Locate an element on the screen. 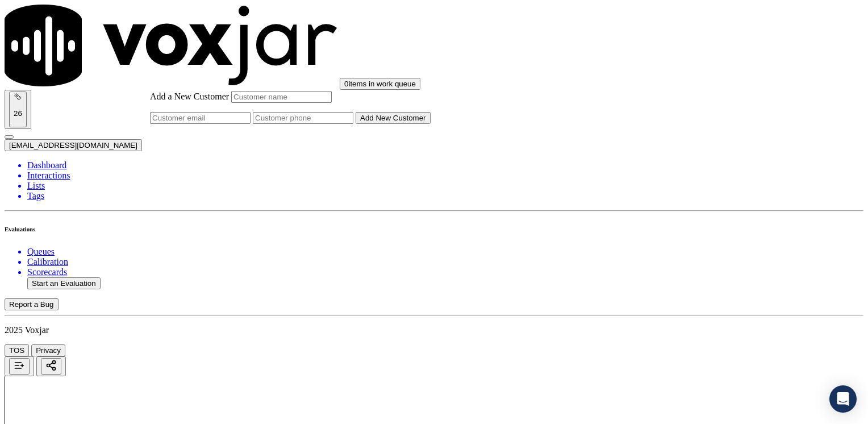  li: Lists is located at coordinates (445, 186).